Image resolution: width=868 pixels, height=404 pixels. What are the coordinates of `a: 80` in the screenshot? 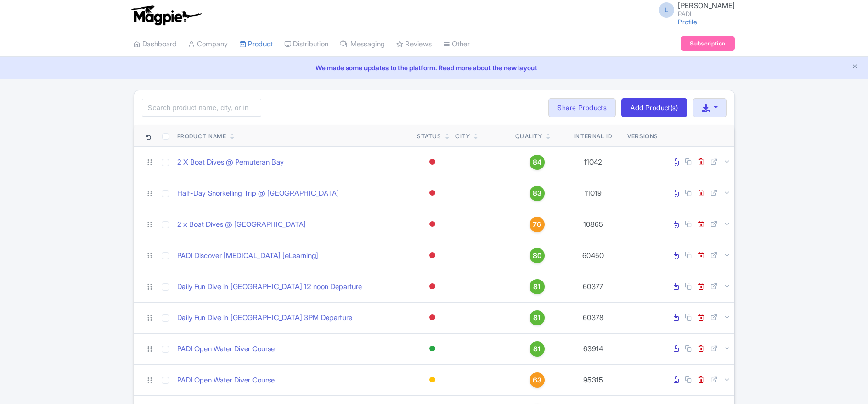 It's located at (537, 255).